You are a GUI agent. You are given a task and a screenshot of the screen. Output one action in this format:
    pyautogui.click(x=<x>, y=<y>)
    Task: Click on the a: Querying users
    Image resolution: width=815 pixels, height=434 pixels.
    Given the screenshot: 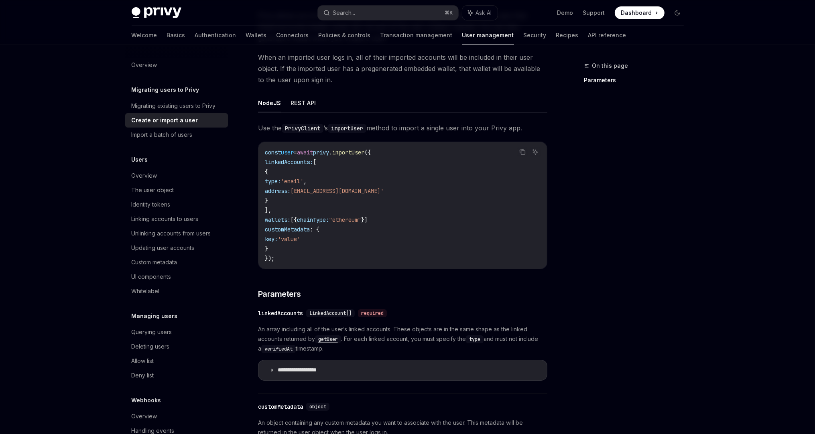 What is the action you would take?
    pyautogui.click(x=177, y=332)
    